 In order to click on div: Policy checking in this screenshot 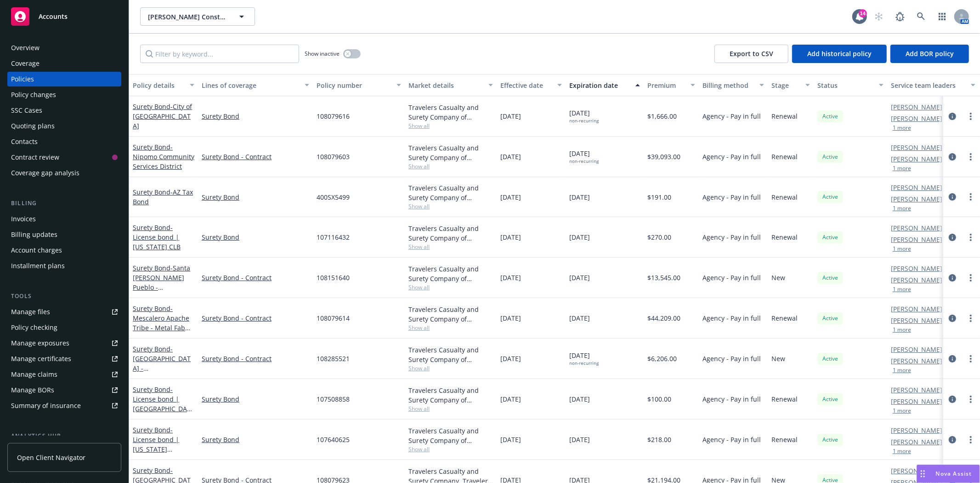, I will do `click(34, 327)`.